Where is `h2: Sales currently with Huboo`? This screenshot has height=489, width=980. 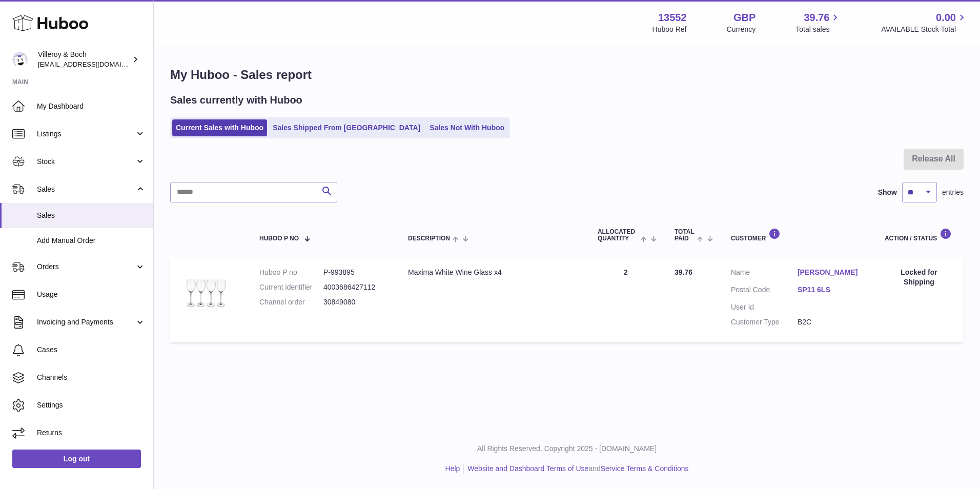 h2: Sales currently with Huboo is located at coordinates (236, 100).